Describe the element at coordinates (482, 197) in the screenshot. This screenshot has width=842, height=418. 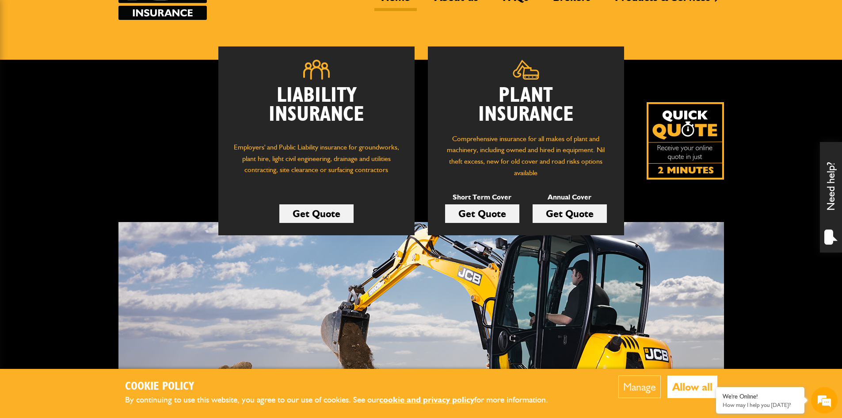
I see `p: Short Term Cover` at that location.